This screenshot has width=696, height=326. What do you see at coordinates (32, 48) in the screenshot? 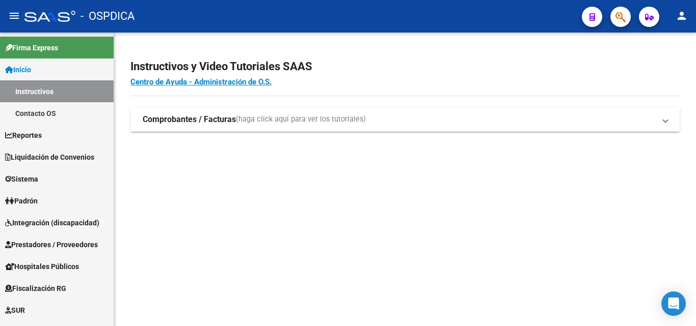
I see `span: Firma Express` at bounding box center [32, 48].